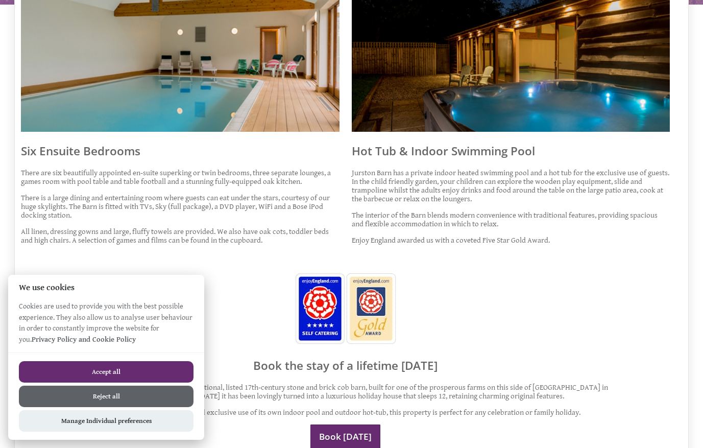  What do you see at coordinates (106, 326) in the screenshot?
I see `p: Cookies are used to provide you with the best possible experience. They also allow us to analyse ...` at bounding box center [106, 326].